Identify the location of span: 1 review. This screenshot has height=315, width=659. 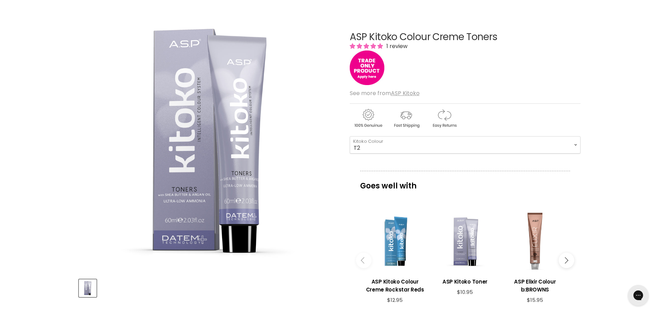
(396, 46).